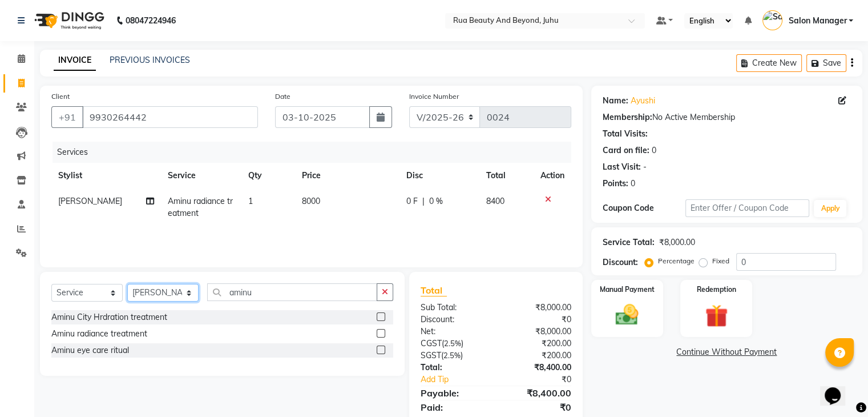 This screenshot has height=417, width=868. I want to click on div: Paid:, so click(454, 408).